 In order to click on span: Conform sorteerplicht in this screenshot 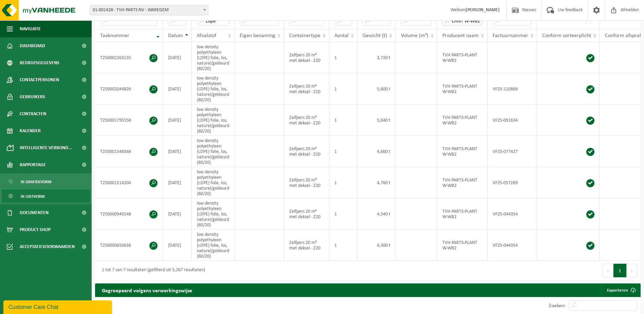, I will do `click(567, 36)`.